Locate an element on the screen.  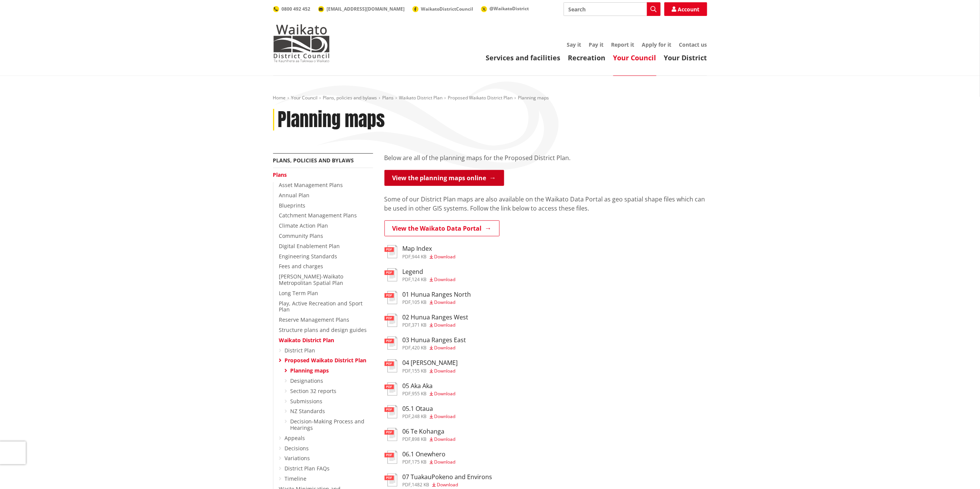
span: 124 KB is located at coordinates (419, 279).